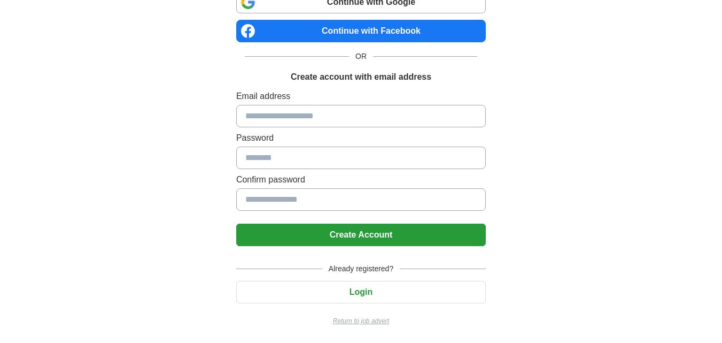 The width and height of the screenshot is (722, 343). I want to click on label: Email address, so click(361, 96).